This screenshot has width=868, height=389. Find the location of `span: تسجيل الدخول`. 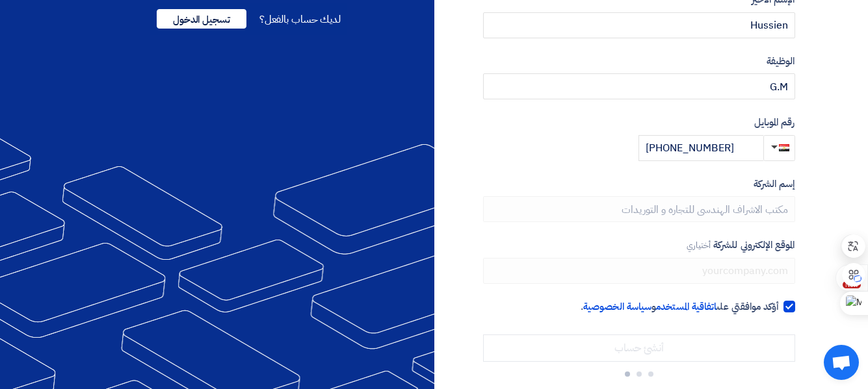

span: تسجيل الدخول is located at coordinates (202, 19).